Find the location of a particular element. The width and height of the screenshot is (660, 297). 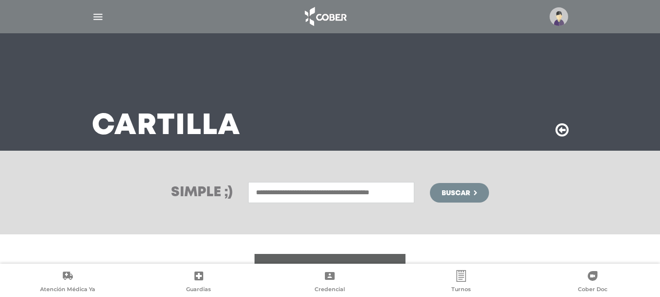

span: Buscar is located at coordinates (456, 193).